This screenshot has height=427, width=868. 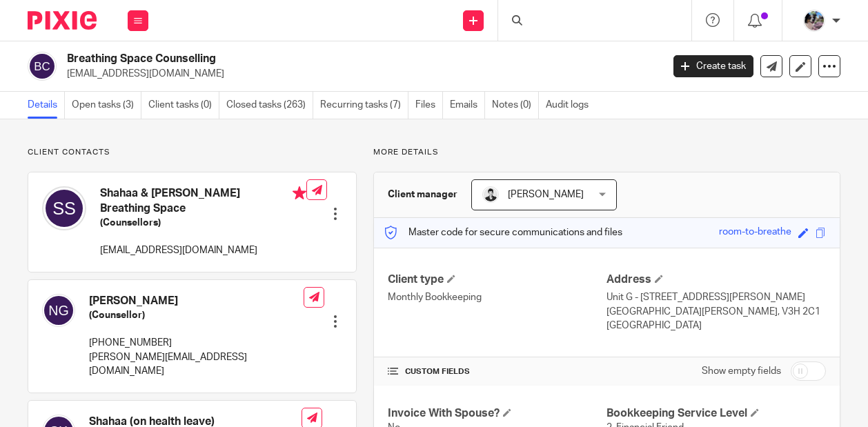 I want to click on p: Master code for secure communications and files, so click(x=503, y=232).